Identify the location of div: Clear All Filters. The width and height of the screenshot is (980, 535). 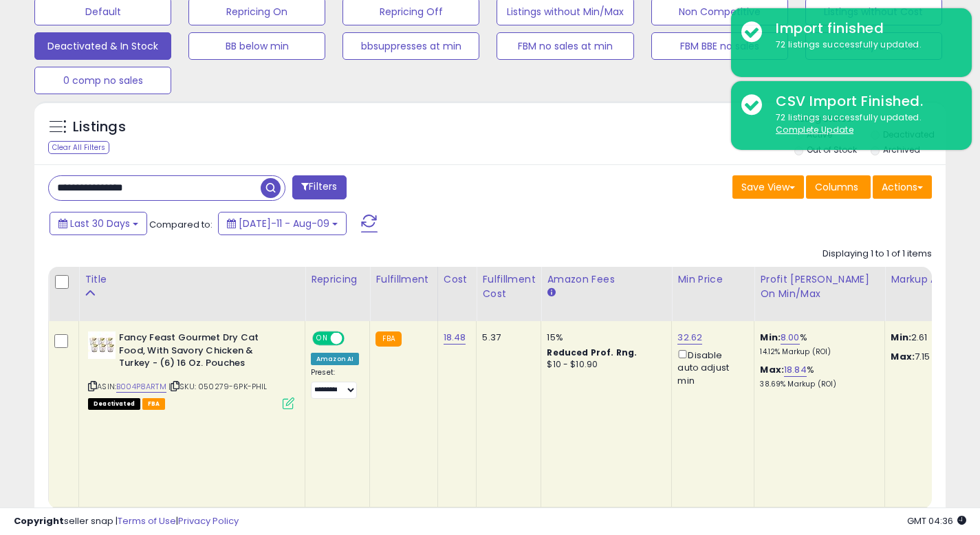
(78, 147).